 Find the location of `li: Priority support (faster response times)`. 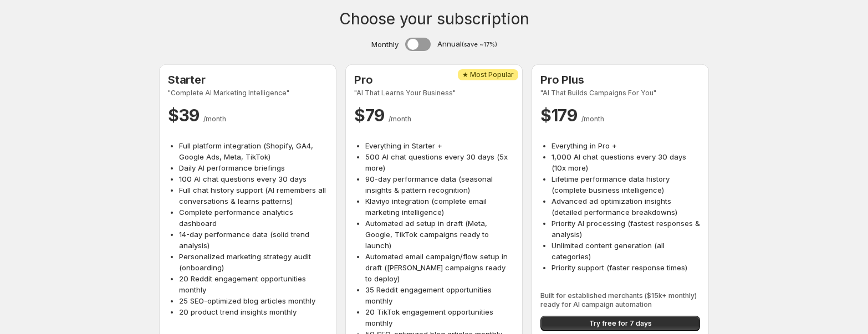

li: Priority support (faster response times) is located at coordinates (626, 268).